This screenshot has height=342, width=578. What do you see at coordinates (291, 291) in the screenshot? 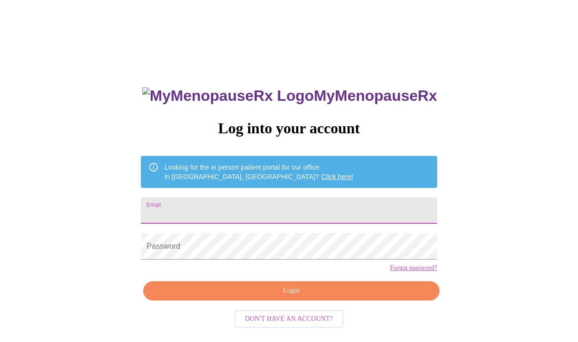
I see `span: Login` at bounding box center [291, 291].